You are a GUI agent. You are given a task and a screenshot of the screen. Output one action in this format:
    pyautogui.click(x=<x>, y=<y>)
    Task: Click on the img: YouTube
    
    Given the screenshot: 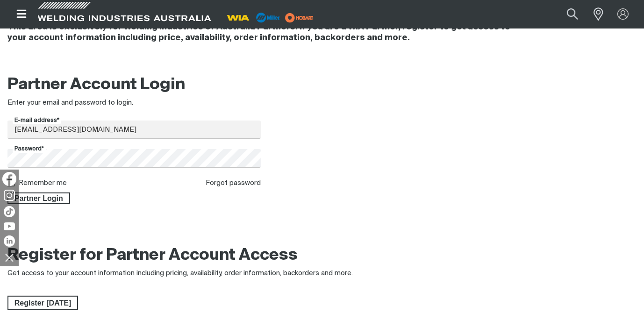 What is the action you would take?
    pyautogui.click(x=9, y=226)
    